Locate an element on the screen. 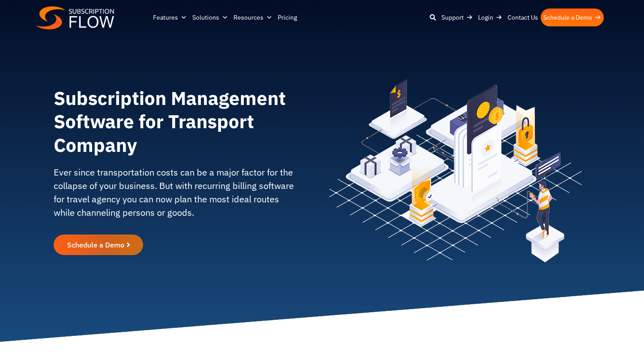 The width and height of the screenshot is (644, 352). span: Schedule a Demo is located at coordinates (95, 245).